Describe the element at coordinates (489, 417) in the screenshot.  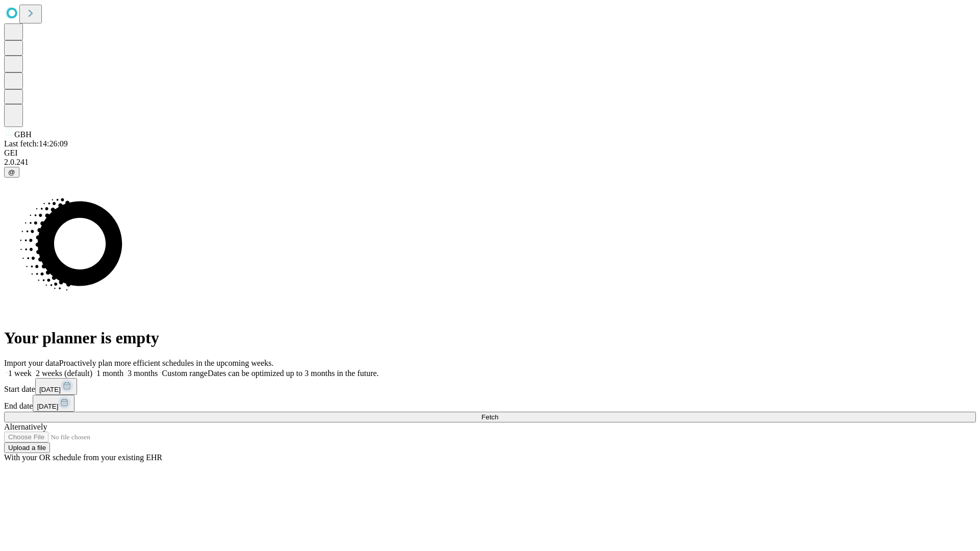
I see `span: Fetch` at that location.